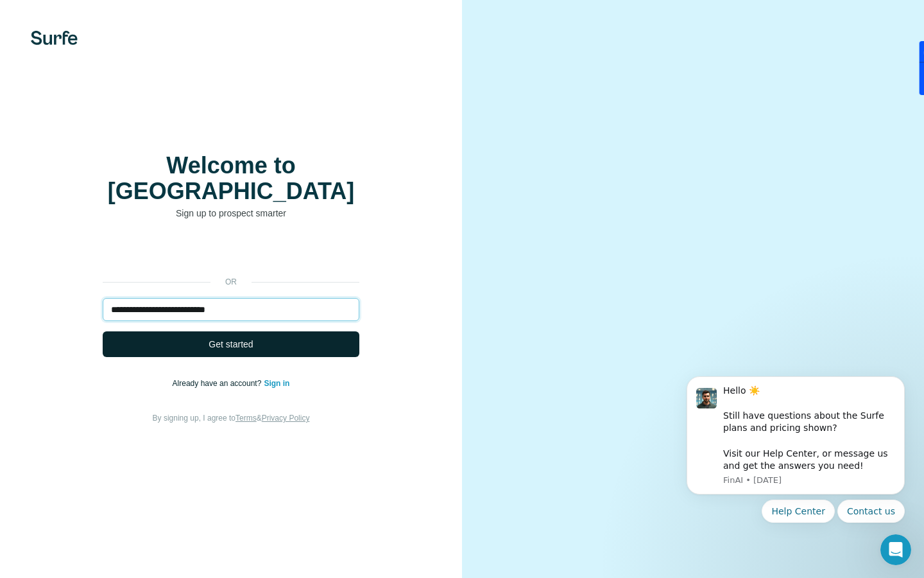 The width and height of the screenshot is (924, 578). What do you see at coordinates (128, 154) in the screenshot?
I see `div: Quick reply options` at bounding box center [128, 154].